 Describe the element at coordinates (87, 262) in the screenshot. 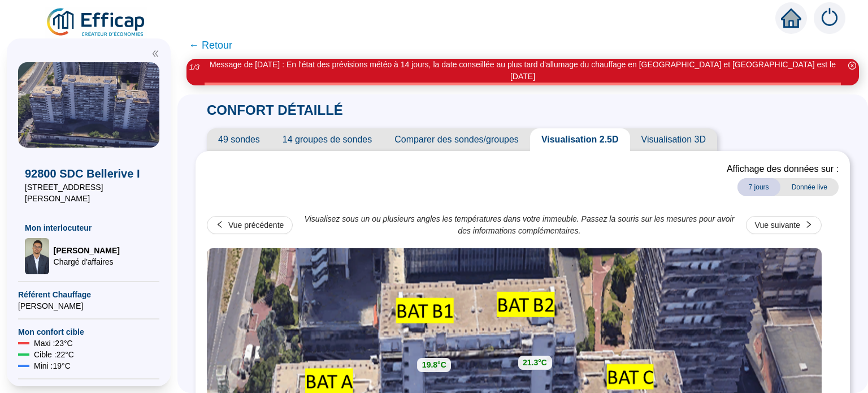

I see `span: Chargé d'affaires` at that location.